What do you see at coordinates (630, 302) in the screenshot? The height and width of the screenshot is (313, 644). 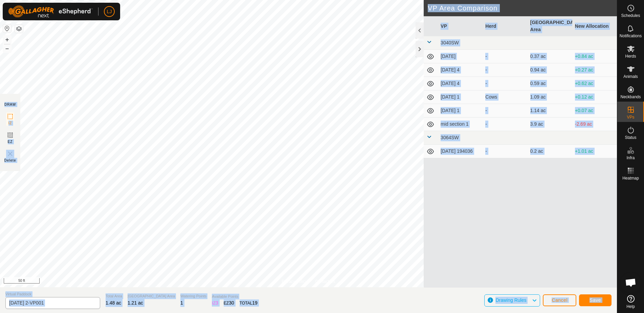 I see `a: Help` at bounding box center [630, 302].